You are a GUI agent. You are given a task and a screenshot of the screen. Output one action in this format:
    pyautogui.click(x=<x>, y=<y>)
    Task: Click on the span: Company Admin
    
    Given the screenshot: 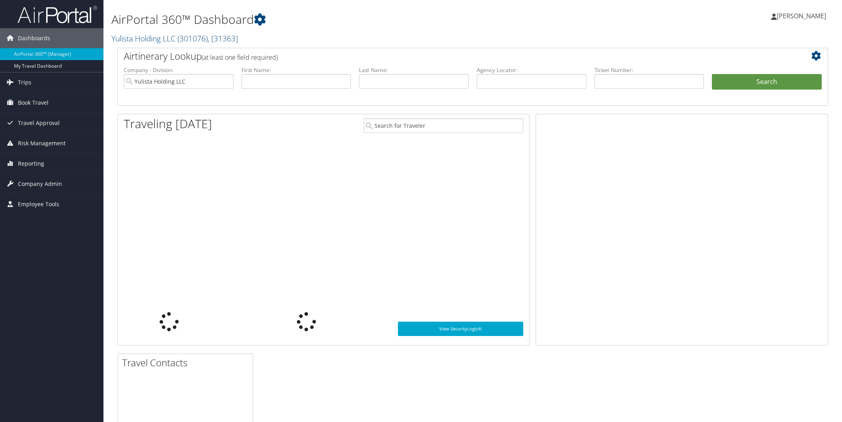 What is the action you would take?
    pyautogui.click(x=40, y=184)
    